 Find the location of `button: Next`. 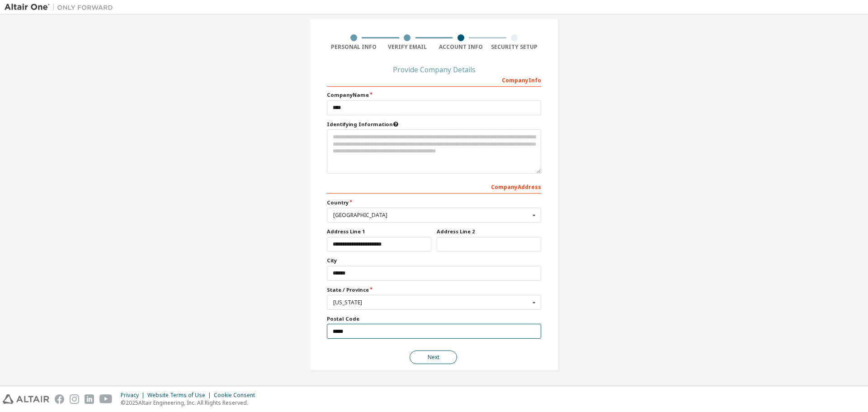

button: Next is located at coordinates (433, 357).